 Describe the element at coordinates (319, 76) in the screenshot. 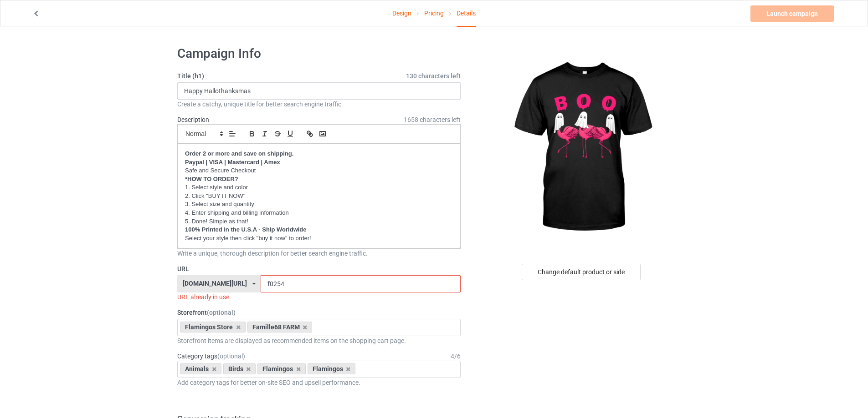

I see `label: Title (h1)` at that location.